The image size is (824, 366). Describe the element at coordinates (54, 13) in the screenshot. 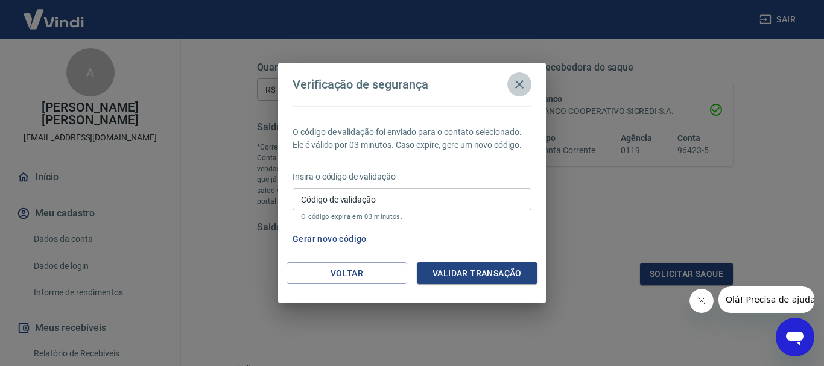

I see `span: Olá! Precisa de ajuda?` at that location.